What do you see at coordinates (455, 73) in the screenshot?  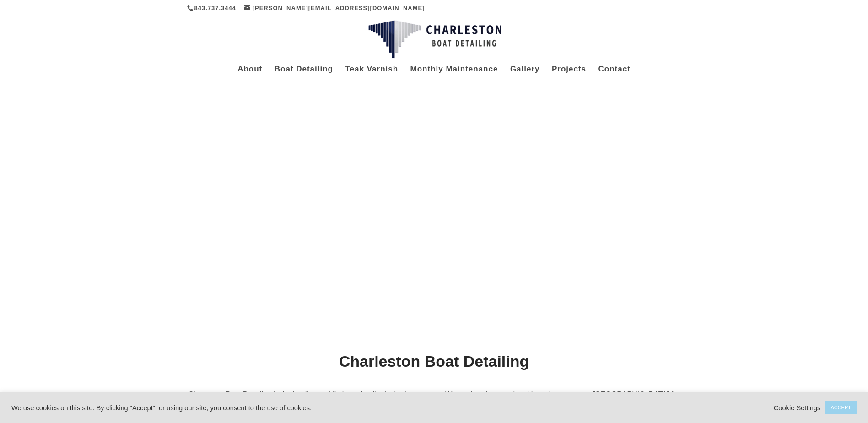 I see `a: Monthly Maintenance` at bounding box center [455, 73].